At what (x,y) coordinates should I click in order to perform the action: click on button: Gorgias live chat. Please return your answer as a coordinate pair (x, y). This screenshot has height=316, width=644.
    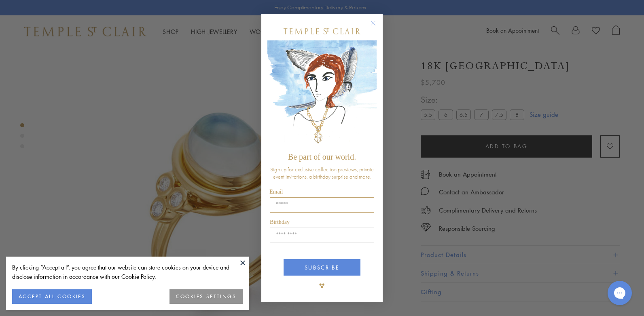
    Looking at the image, I should click on (16, 15).